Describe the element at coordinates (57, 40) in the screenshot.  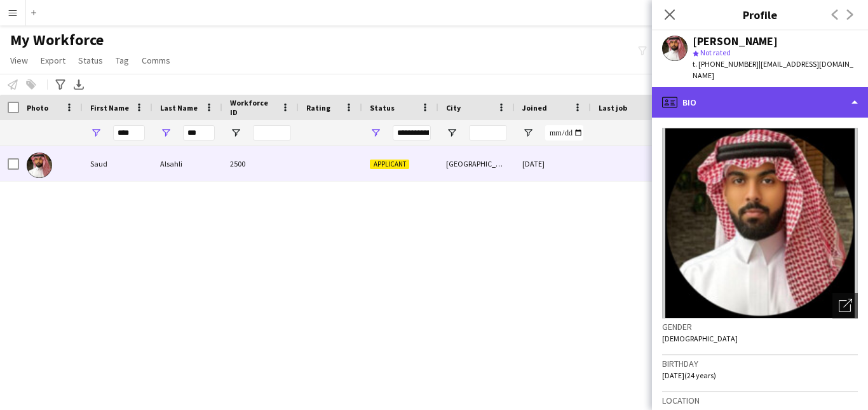
I see `span: My Workforce` at that location.